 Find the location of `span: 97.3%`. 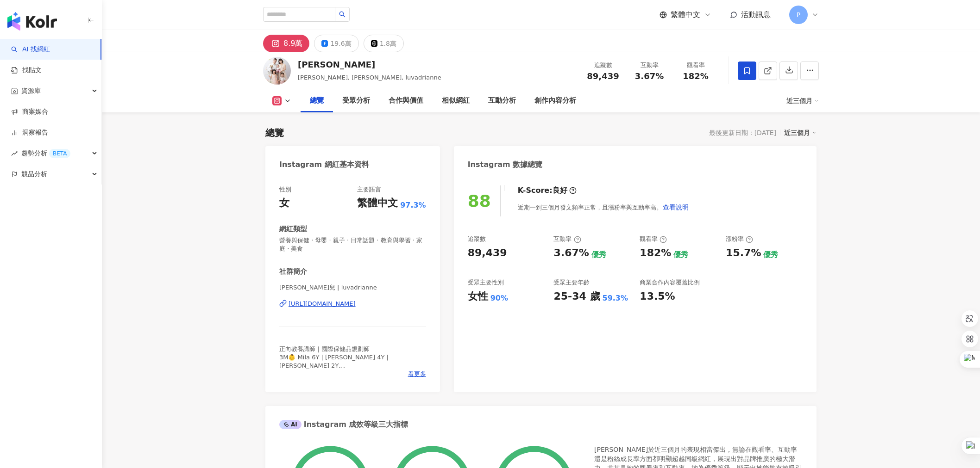

span: 97.3% is located at coordinates (413, 206).